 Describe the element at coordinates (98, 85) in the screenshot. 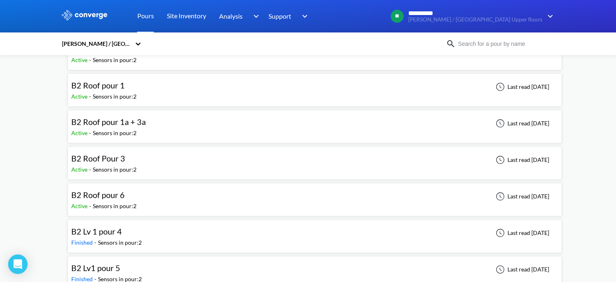

I see `span: B2 Roof pour 1` at that location.